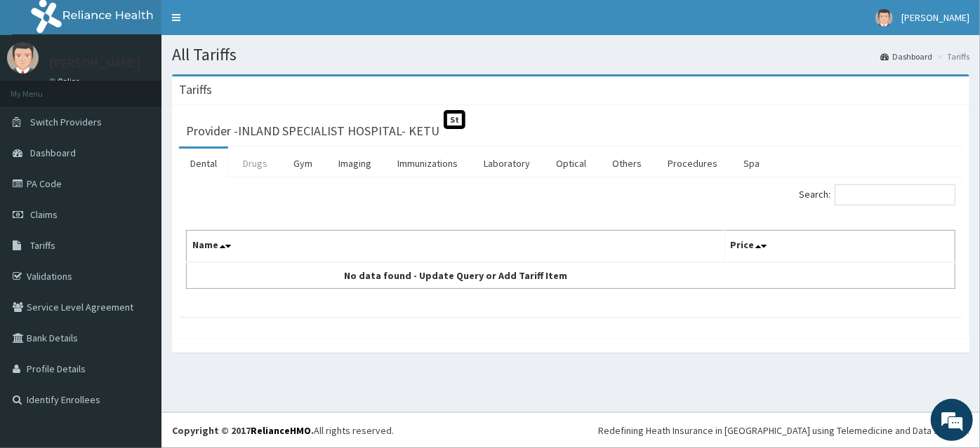  I want to click on a: Laboratory, so click(507, 164).